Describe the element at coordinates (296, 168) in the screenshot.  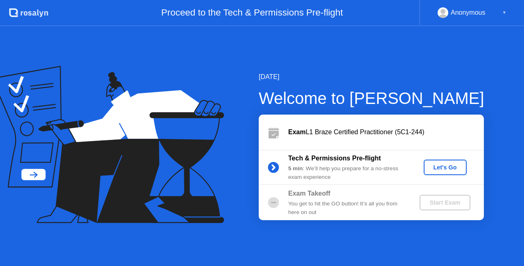
I see `b: 5 min` at that location.